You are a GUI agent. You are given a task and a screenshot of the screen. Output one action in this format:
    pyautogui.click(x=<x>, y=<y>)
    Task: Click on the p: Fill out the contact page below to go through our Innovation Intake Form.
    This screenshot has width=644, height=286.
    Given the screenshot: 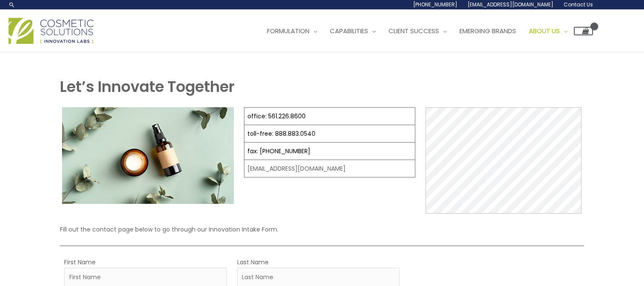 What is the action you would take?
    pyautogui.click(x=322, y=230)
    